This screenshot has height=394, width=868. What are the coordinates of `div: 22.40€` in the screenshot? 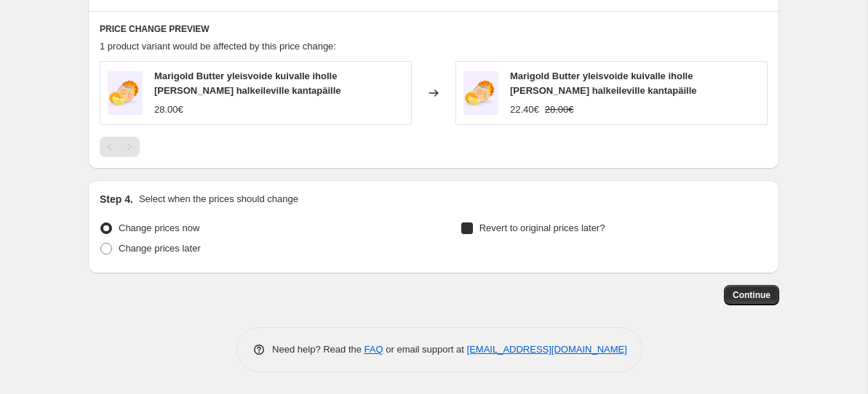 It's located at (524, 110).